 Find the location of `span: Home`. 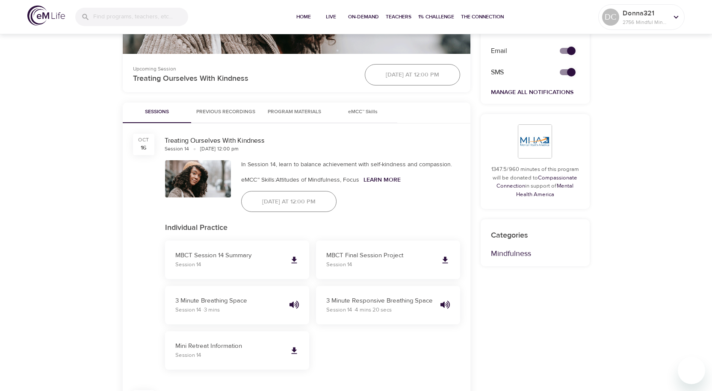

span: Home is located at coordinates (304, 17).